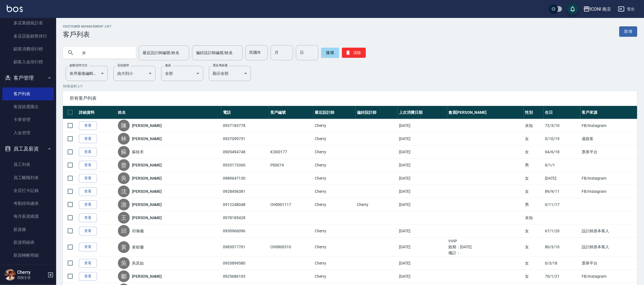  Describe the element at coordinates (245, 276) in the screenshot. I see `td: 0925686103` at that location.